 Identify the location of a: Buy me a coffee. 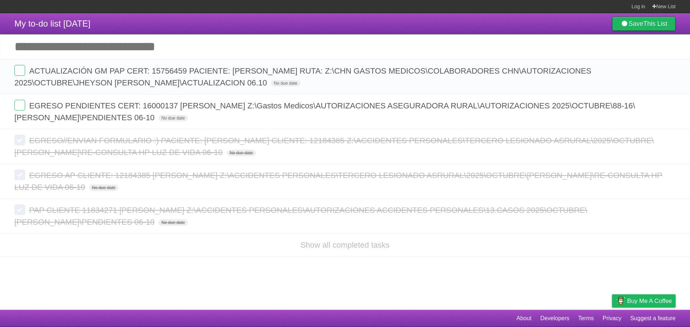
(643, 301).